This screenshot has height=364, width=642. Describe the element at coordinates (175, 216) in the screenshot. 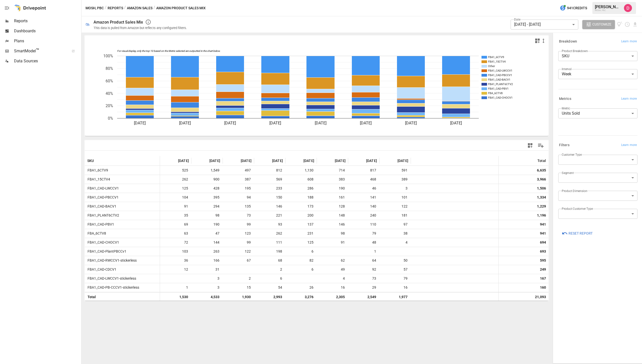

I see `span: 35` at that location.